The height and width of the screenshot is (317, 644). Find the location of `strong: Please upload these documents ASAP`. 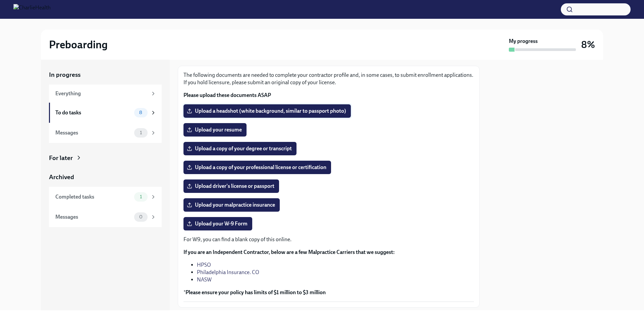

strong: Please upload these documents ASAP is located at coordinates (227, 95).